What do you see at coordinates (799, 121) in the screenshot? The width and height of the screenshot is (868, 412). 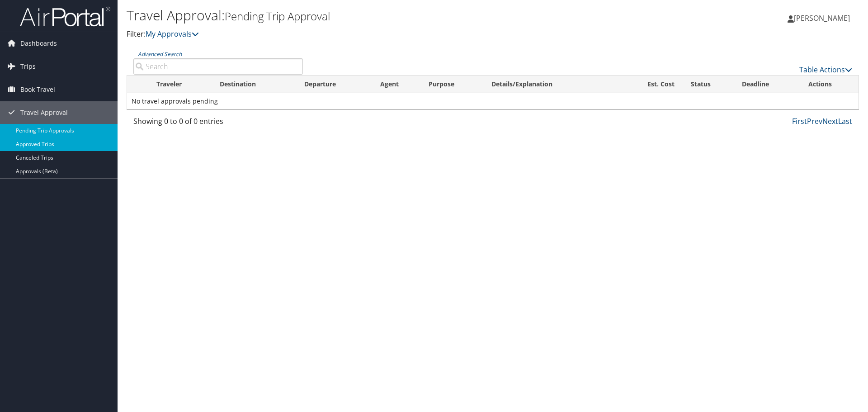 I see `a: First` at bounding box center [799, 121].